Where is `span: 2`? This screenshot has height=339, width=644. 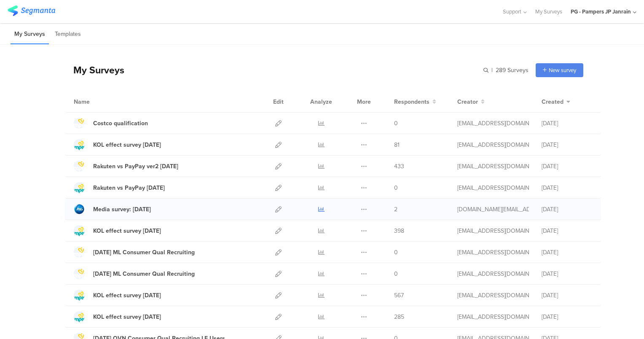
span: 2 is located at coordinates (396, 209).